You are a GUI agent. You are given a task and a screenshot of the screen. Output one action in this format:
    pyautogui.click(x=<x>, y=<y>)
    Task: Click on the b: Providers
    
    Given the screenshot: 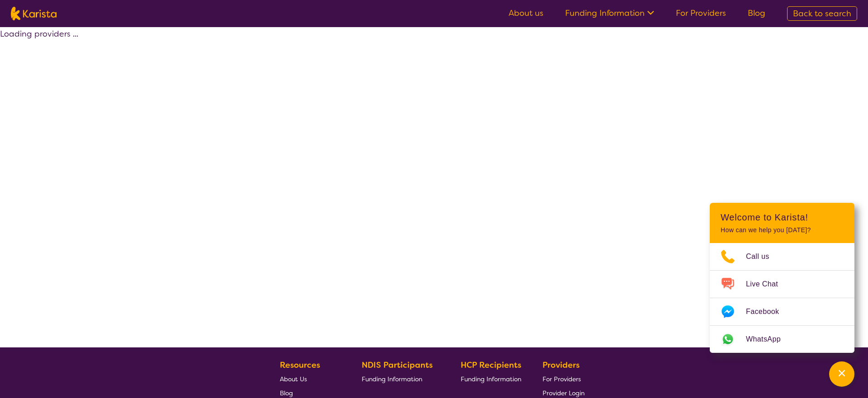 What is the action you would take?
    pyautogui.click(x=561, y=365)
    